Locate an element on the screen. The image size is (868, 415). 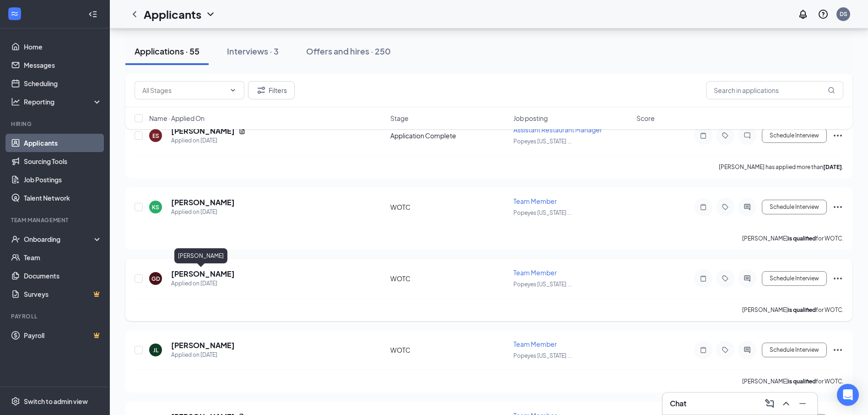
h3: Chat is located at coordinates (678, 403).